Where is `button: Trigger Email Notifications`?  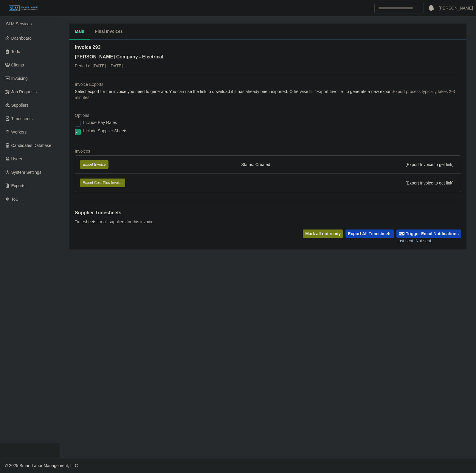
button: Trigger Email Notifications is located at coordinates (429, 233).